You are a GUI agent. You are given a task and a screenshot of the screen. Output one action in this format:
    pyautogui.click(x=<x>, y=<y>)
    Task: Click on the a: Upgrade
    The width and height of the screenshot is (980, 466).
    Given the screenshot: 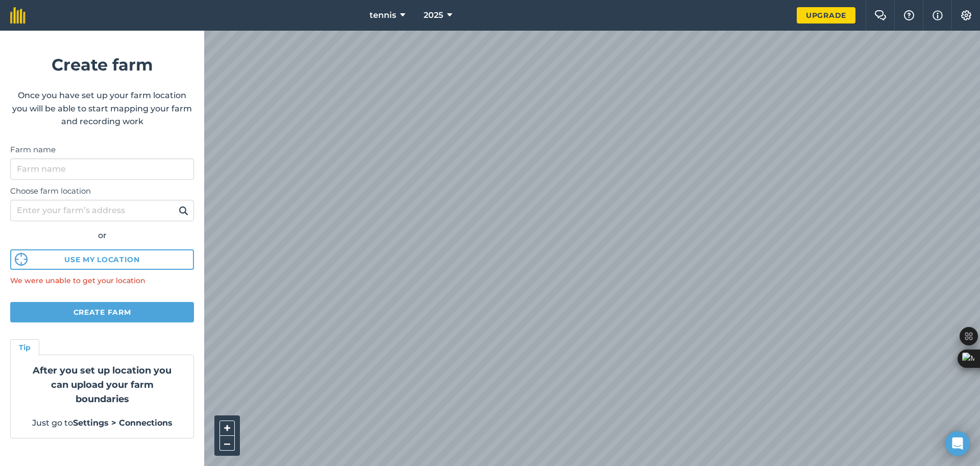 What is the action you would take?
    pyautogui.click(x=826, y=16)
    